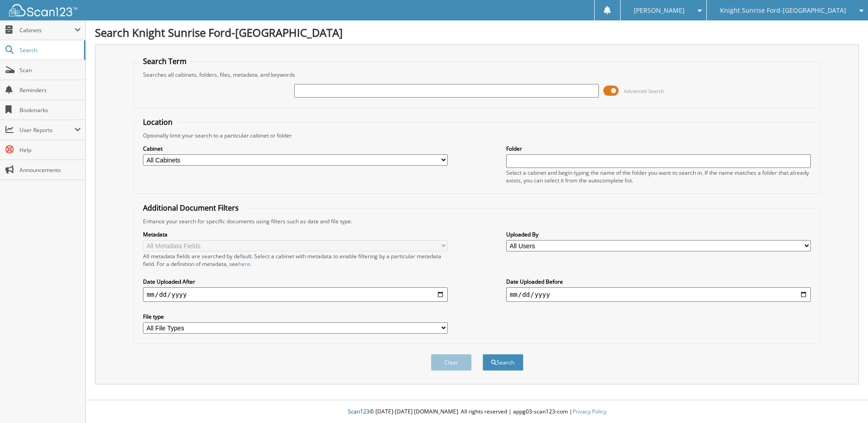 The width and height of the screenshot is (868, 423). I want to click on img: scan123-logo-white.svg, so click(44, 10).